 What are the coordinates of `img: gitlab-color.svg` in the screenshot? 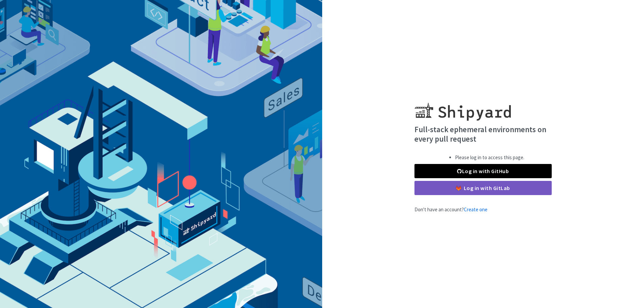 It's located at (458, 188).